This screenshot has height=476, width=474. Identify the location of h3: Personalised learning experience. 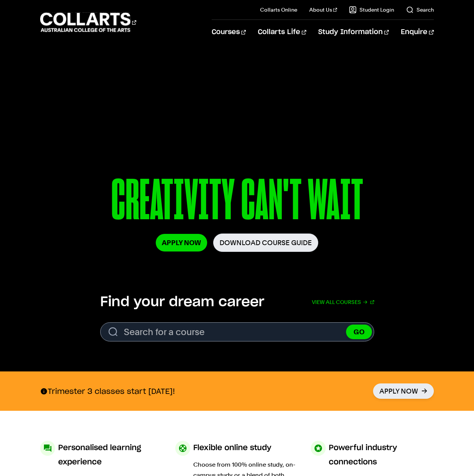
(111, 455).